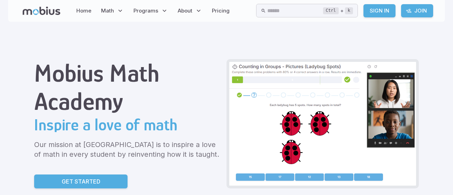 The image size is (453, 195). Describe the element at coordinates (323, 124) in the screenshot. I see `img: Grade 2 Class` at that location.